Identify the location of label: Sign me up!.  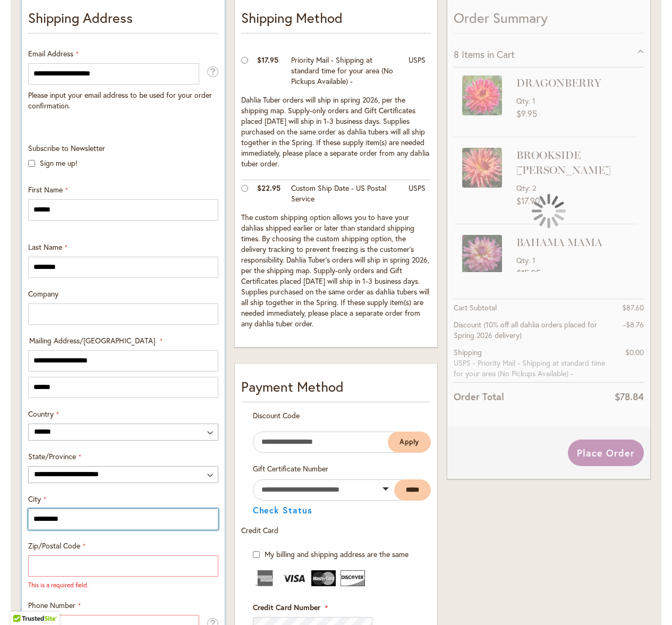
(59, 163).